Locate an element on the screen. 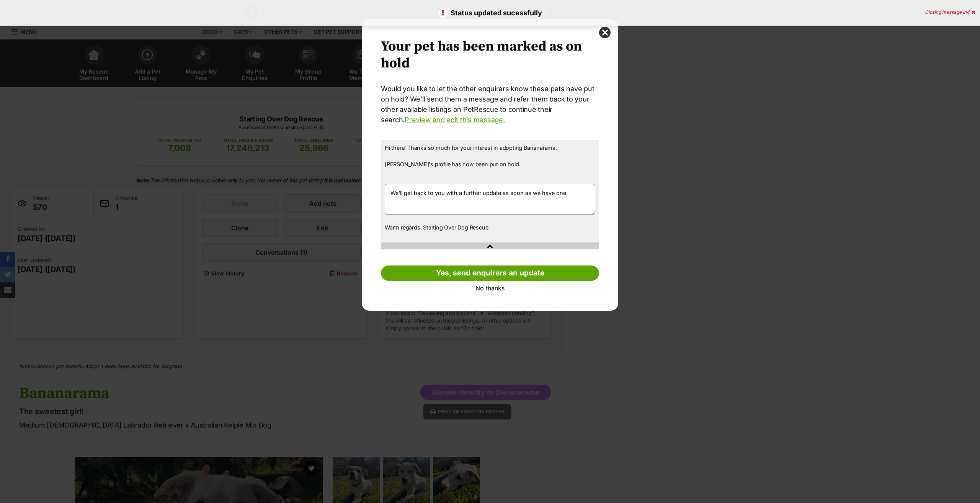 The width and height of the screenshot is (980, 503). h2: Your pet has been marked as on hold is located at coordinates (490, 55).